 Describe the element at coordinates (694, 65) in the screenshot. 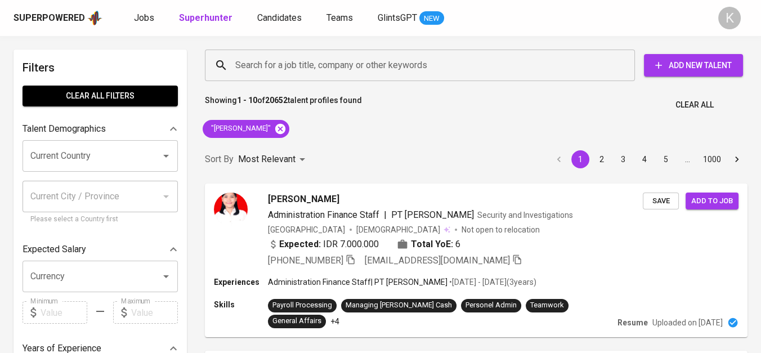

I see `button: Add New Talent` at that location.